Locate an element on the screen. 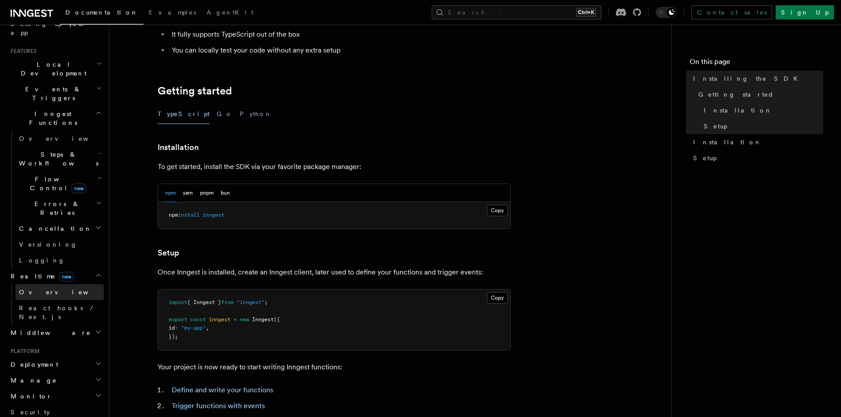 The width and height of the screenshot is (841, 417). span: Getting started is located at coordinates (736, 94).